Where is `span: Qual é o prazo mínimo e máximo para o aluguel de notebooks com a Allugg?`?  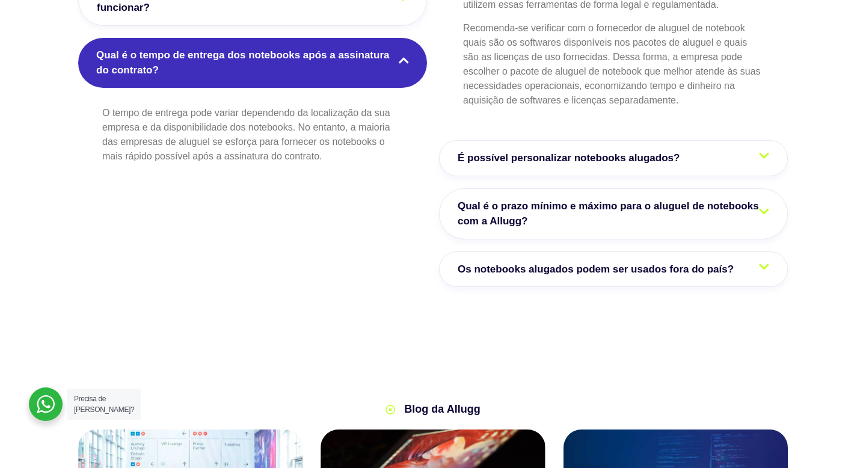 span: Qual é o prazo mínimo e máximo para o aluguel de notebooks com a Allugg? is located at coordinates (614, 214).